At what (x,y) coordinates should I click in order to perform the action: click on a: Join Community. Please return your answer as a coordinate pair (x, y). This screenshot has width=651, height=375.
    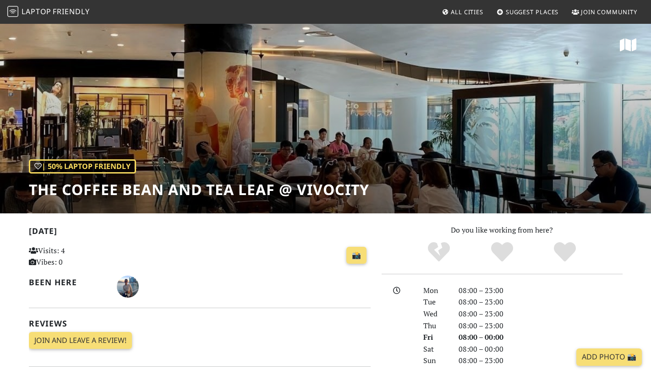
    Looking at the image, I should click on (605, 12).